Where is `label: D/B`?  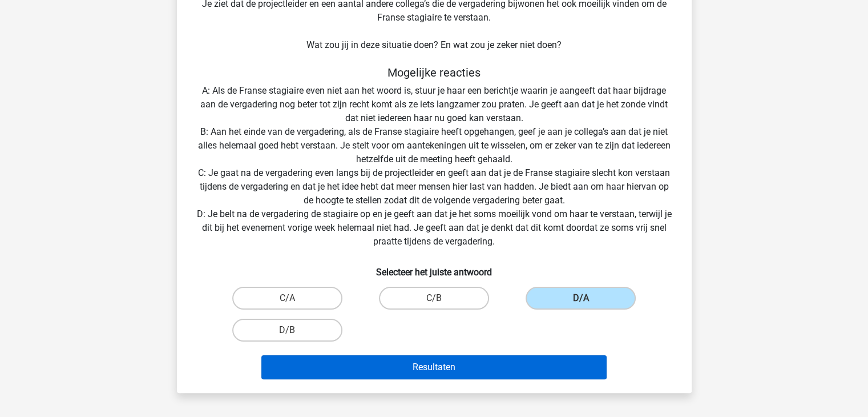
label: D/B is located at coordinates (288, 330).